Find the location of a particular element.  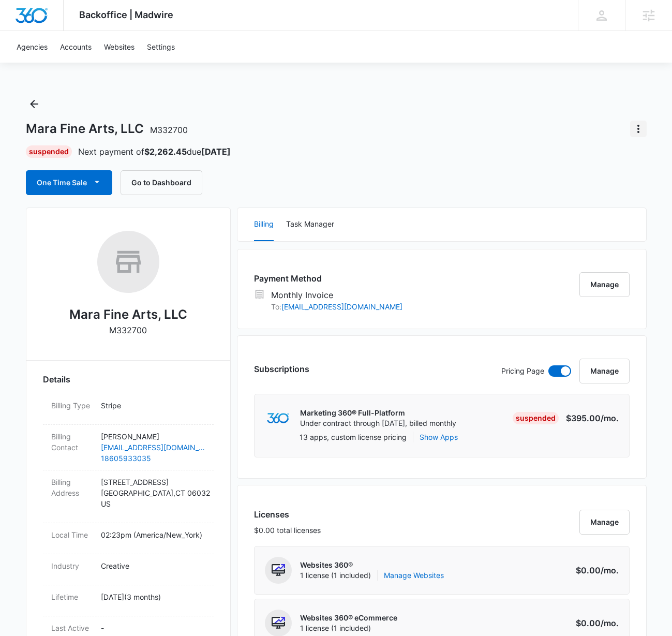

div: Local Time02:23pm (America/New_York) is located at coordinates (128, 539).